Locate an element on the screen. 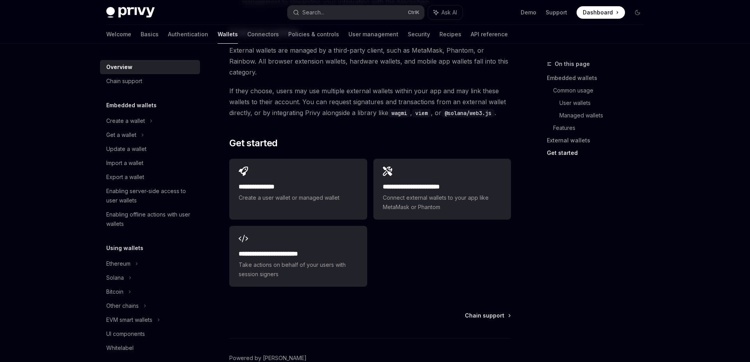 The height and width of the screenshot is (362, 750). span: Ask AI is located at coordinates (449, 12).